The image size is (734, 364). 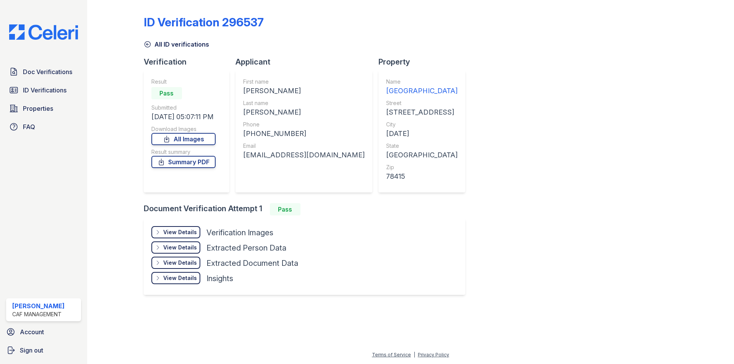 I want to click on div: Extracted Document Data, so click(x=252, y=263).